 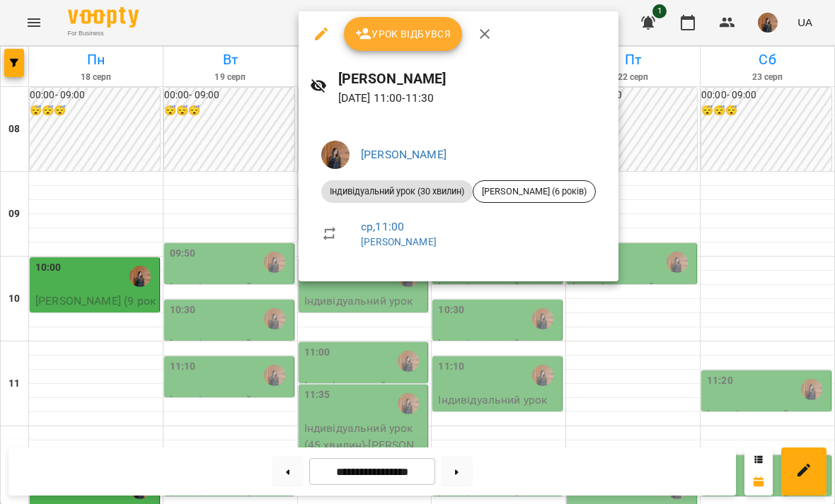 What do you see at coordinates (403, 34) in the screenshot?
I see `button: Урок відбувся` at bounding box center [403, 34].